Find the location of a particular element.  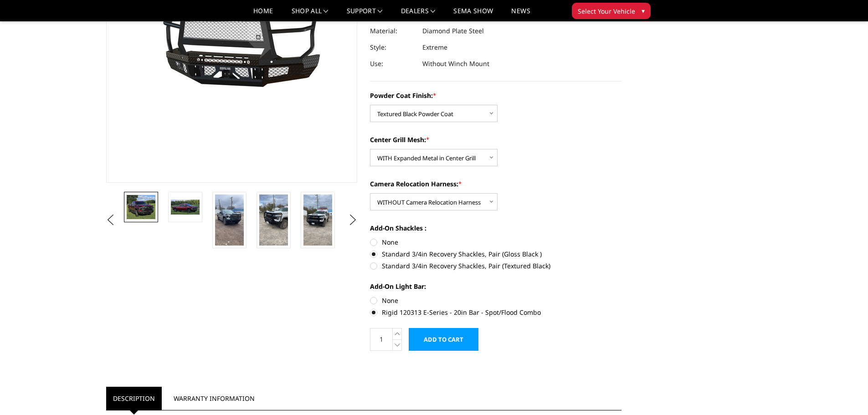

label: Add-On Shackles : is located at coordinates (496, 228).